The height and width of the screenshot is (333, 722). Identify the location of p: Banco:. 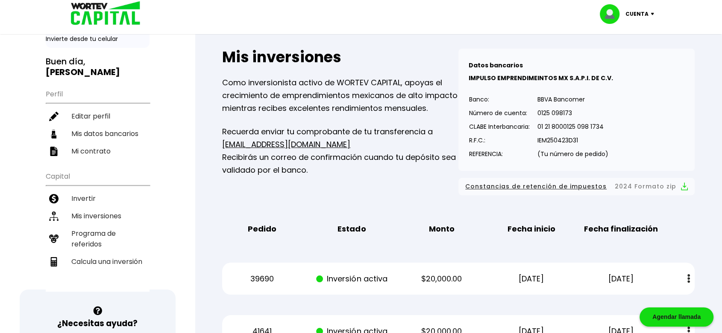
(499, 99).